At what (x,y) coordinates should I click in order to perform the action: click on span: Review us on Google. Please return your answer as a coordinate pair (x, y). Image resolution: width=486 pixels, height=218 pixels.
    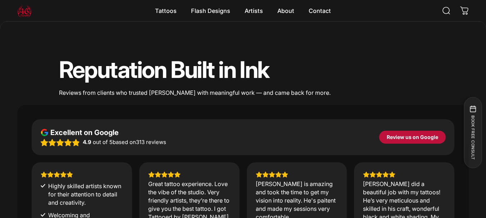
    Looking at the image, I should click on (412, 137).